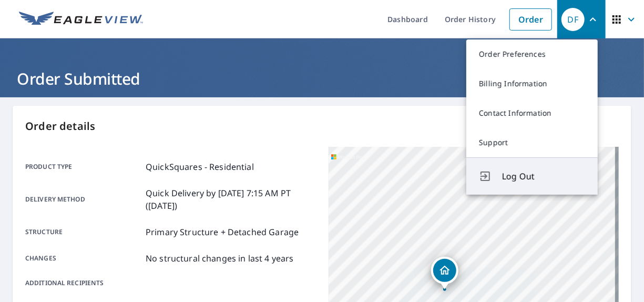 The image size is (644, 302). Describe the element at coordinates (445, 273) in the screenshot. I see `div: Dropped pin, building 1, Residential property, 1614 Pine St Burlington, IA 52601` at that location.